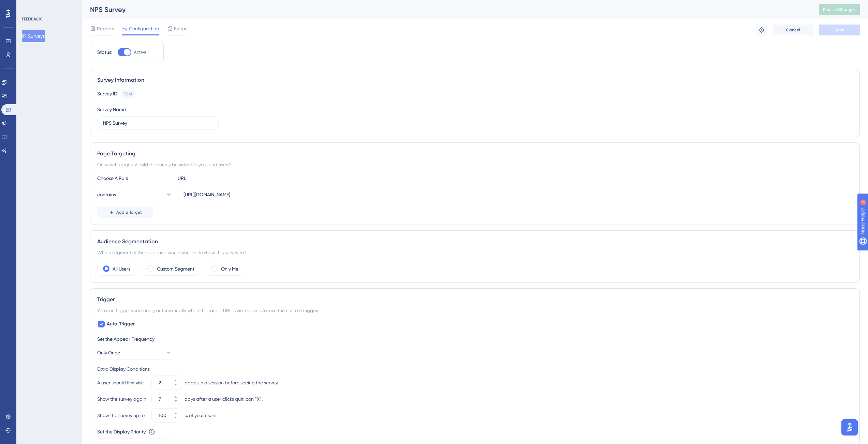 This screenshot has height=444, width=868. What do you see at coordinates (105, 52) in the screenshot?
I see `div: Status:` at bounding box center [105, 52].